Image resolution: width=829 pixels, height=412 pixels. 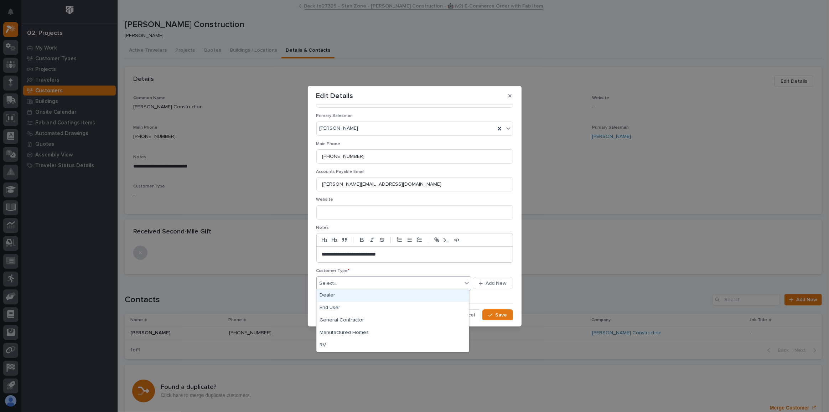 I want to click on span: Add New, so click(x=497, y=283).